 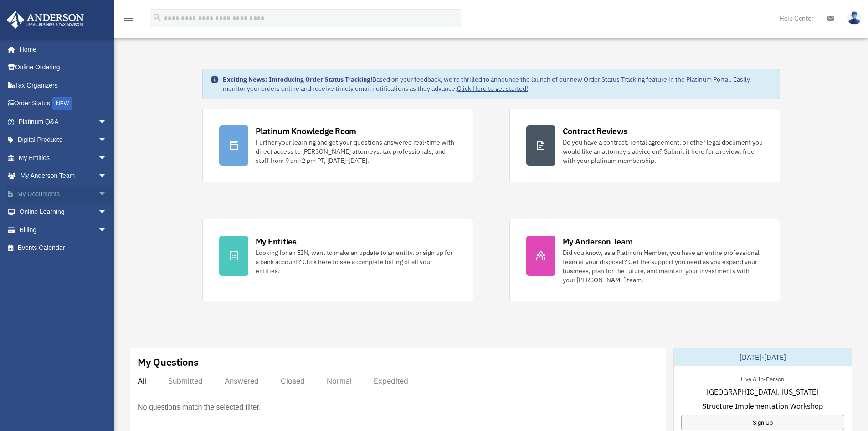 What do you see at coordinates (663, 151) in the screenshot?
I see `div: Do you have a contract, rental agreement, or other legal document you would like an attorney's ad...` at bounding box center [663, 151].